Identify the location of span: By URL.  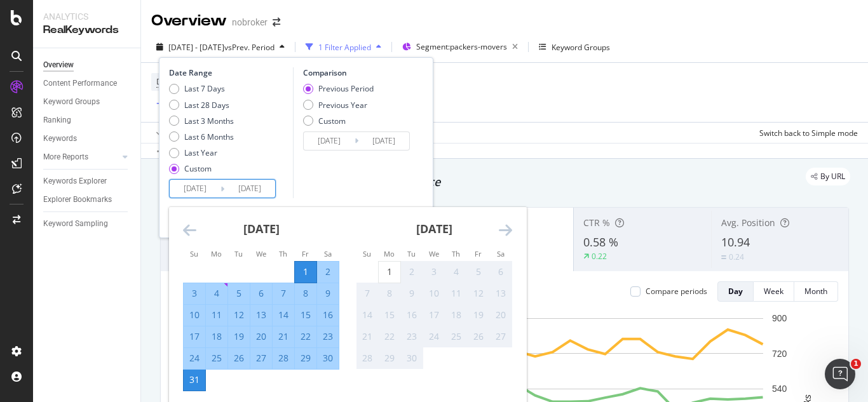
(832, 176).